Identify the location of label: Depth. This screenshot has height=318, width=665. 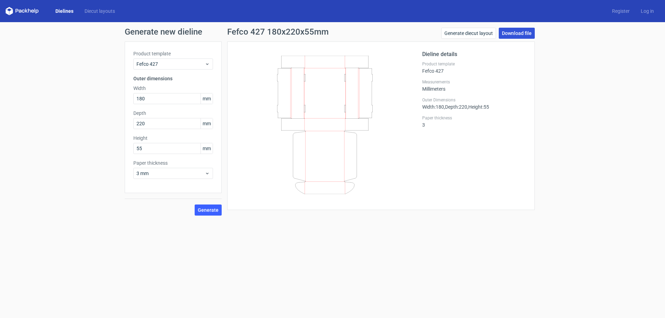
(173, 113).